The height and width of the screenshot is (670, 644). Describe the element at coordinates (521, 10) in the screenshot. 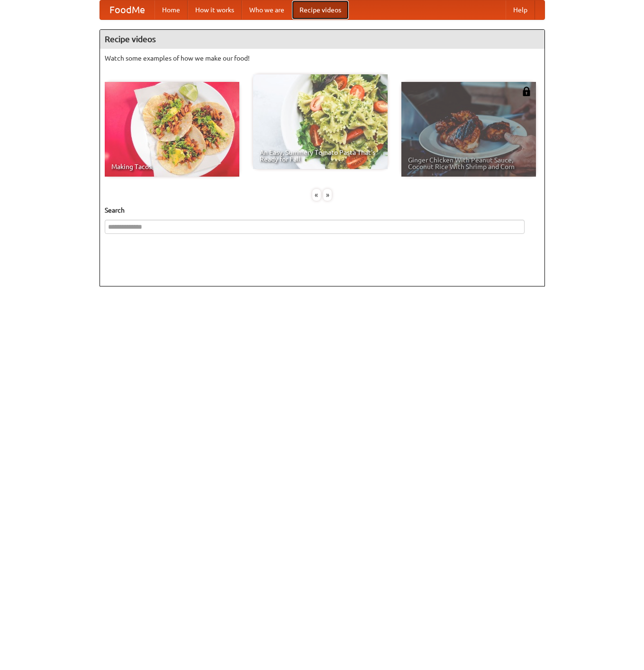

I see `a: Help` at that location.